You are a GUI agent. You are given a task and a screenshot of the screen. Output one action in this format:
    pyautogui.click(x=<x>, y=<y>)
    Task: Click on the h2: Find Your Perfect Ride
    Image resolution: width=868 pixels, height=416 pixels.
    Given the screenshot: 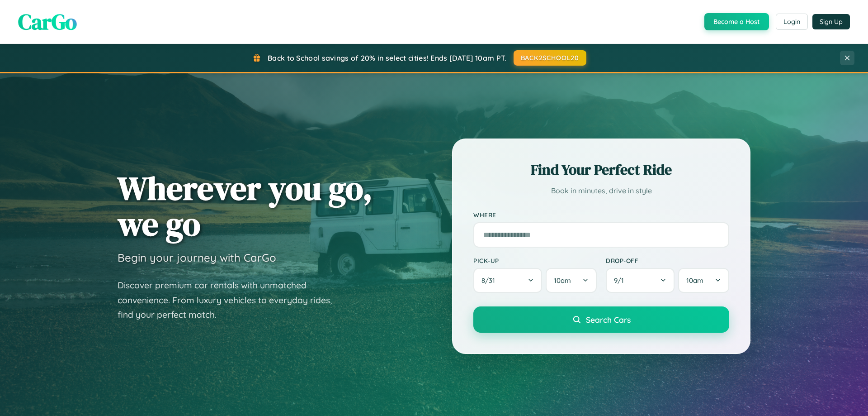 What is the action you would take?
    pyautogui.click(x=601, y=170)
    